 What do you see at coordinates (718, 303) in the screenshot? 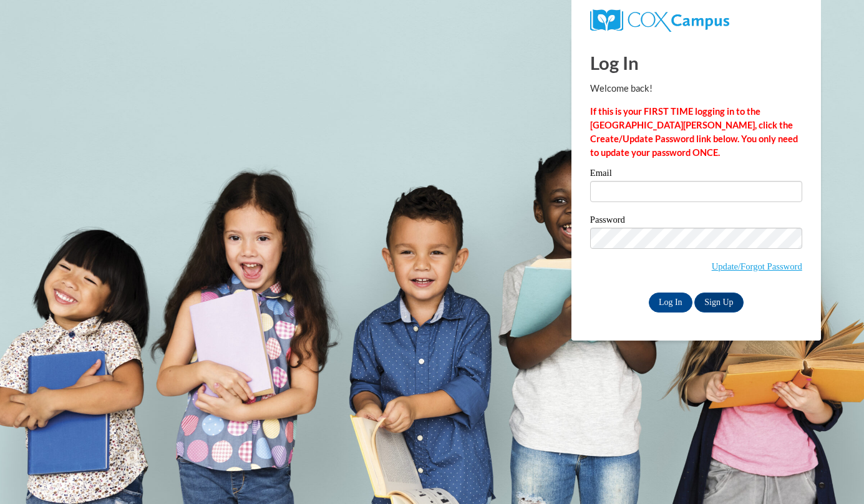
I see `a: Sign Up` at bounding box center [718, 303].